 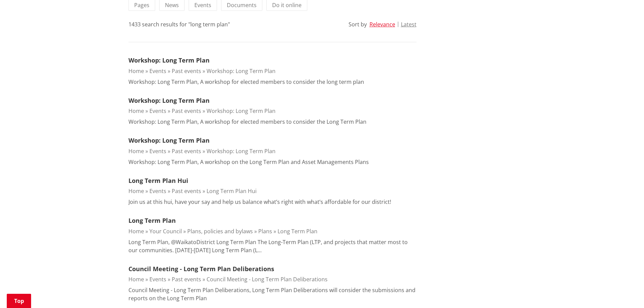 What do you see at coordinates (272, 246) in the screenshot?
I see `p: Long Term Plan, @WaikatoDistrict Long Term Plan The Long-Term Plan (LTP, and projects that matter...` at bounding box center [272, 246].